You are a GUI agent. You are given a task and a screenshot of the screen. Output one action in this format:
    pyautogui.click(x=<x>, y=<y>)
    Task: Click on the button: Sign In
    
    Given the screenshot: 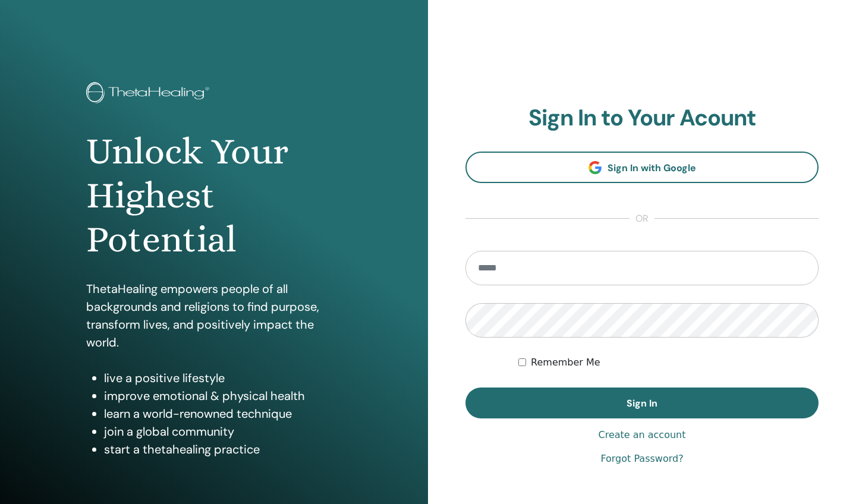 What is the action you would take?
    pyautogui.click(x=642, y=403)
    